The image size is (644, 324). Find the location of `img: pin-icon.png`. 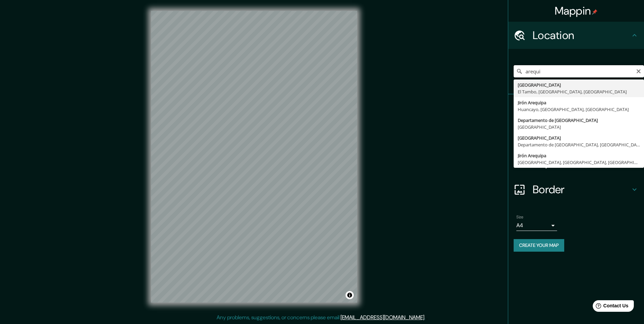

img: pin-icon.png is located at coordinates (595, 12).